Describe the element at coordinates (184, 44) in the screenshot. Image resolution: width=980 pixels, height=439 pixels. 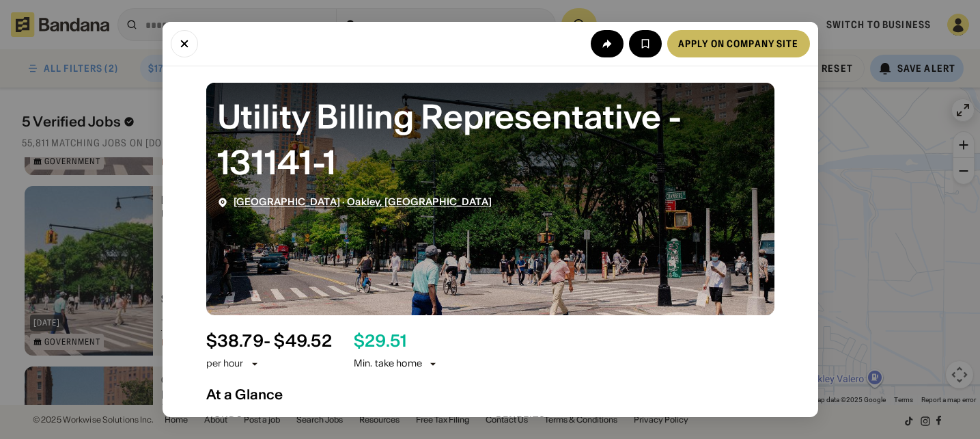
I see `button: Close` at that location.